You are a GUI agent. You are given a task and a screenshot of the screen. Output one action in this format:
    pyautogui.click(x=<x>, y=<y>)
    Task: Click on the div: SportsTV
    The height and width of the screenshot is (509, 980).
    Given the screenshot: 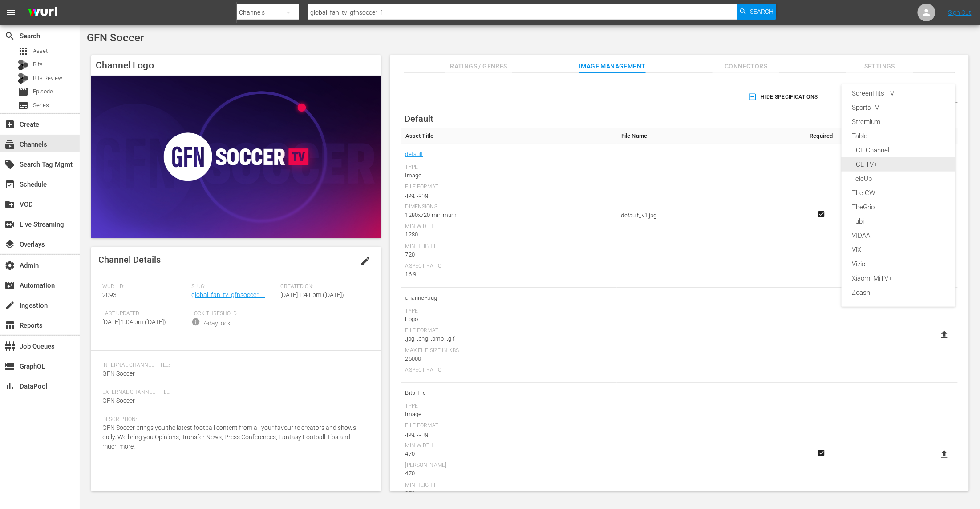 What is the action you would take?
    pyautogui.click(x=898, y=107)
    